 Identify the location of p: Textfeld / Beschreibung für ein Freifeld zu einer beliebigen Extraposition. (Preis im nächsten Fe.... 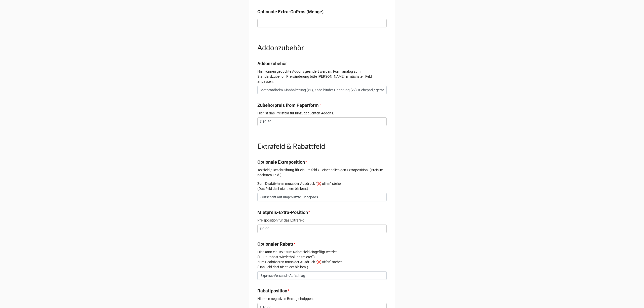
(322, 172).